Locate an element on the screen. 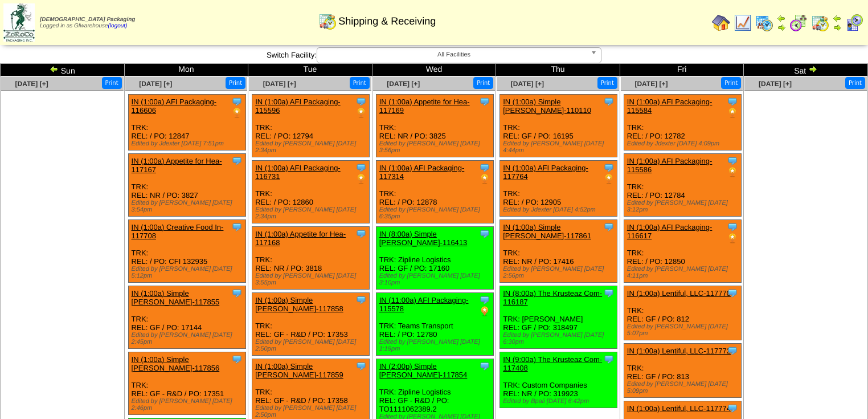 The width and height of the screenshot is (868, 419). a: IN (1:00a) AFI Packaging-115586 is located at coordinates (670, 166).